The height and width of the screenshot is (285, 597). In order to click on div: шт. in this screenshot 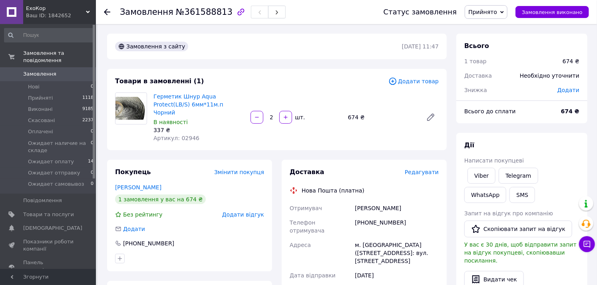, I will do `click(299, 117)`.